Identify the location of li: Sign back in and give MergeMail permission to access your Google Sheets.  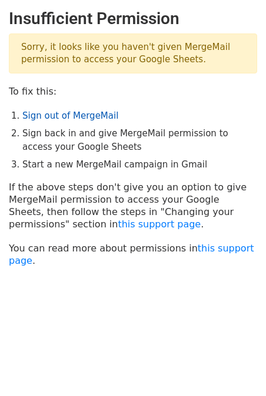
(139, 140).